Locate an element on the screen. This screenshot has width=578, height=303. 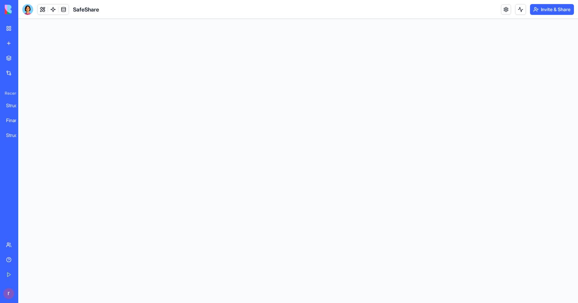
a: Structured Product Builder is located at coordinates (16, 105).